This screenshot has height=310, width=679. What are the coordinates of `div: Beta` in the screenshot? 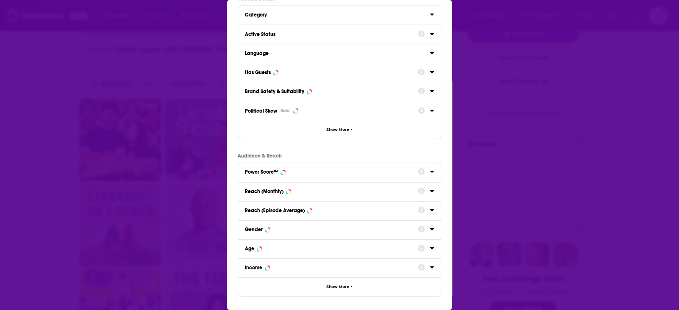 It's located at (285, 111).